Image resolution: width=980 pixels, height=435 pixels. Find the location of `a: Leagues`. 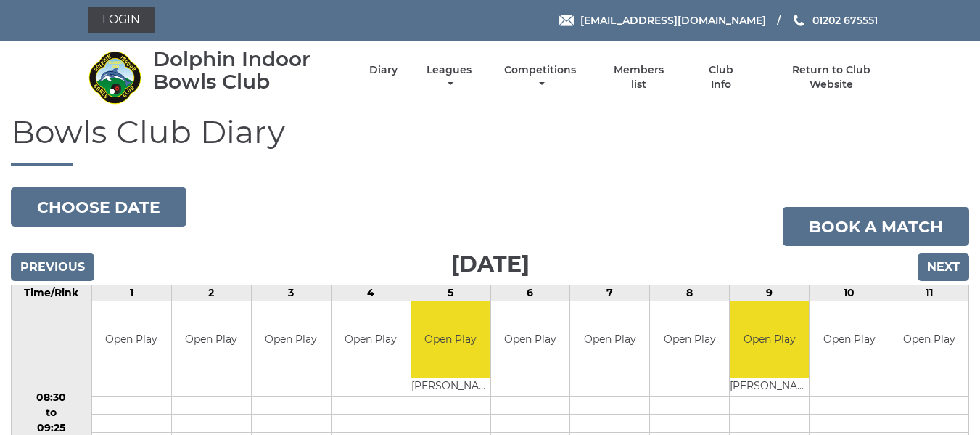

a: Leagues is located at coordinates (449, 77).